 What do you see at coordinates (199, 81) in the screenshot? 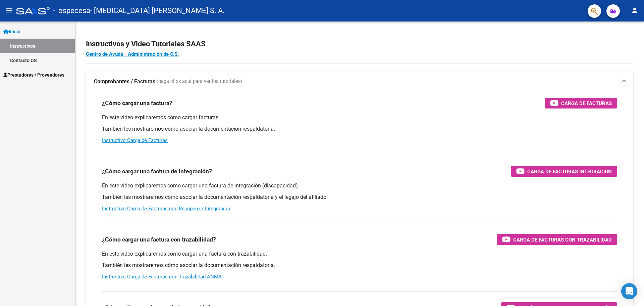
I see `span: (haga click aquí para ver los tutoriales)` at bounding box center [199, 81].